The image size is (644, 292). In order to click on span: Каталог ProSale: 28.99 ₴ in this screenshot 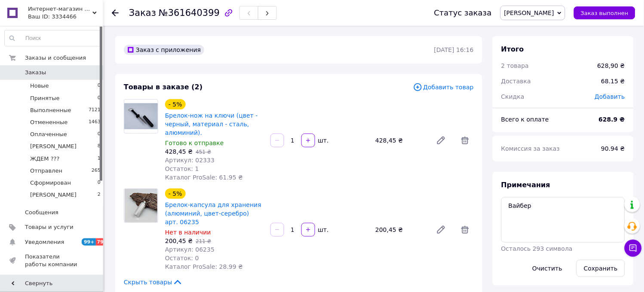, I will do `click(204, 267)`.